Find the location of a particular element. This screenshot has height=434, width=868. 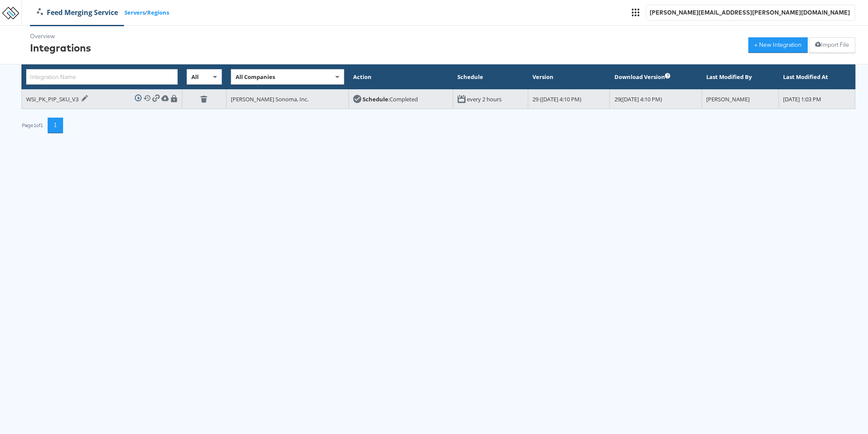

th: Schedule is located at coordinates (490, 77).